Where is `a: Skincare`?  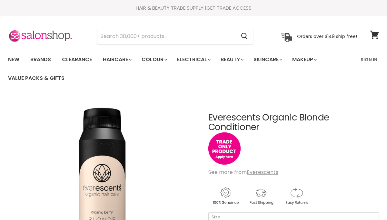 a: Skincare is located at coordinates (267, 60).